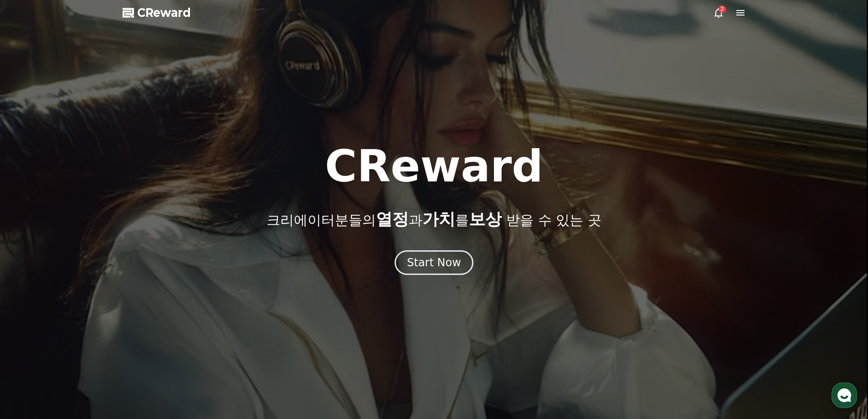  Describe the element at coordinates (434, 263) in the screenshot. I see `button: Start Now` at that location.